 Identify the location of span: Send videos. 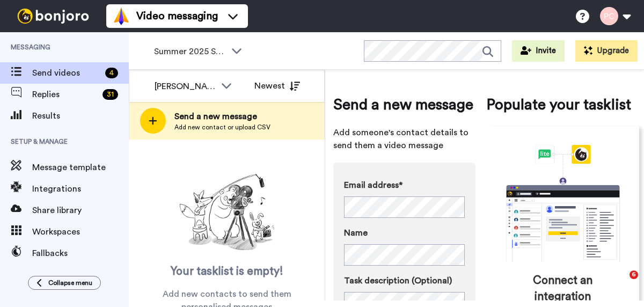
(67, 73).